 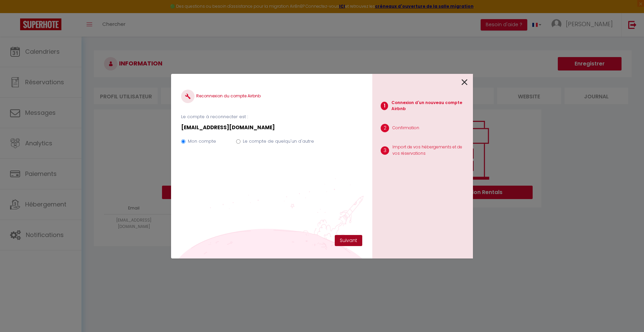 What do you see at coordinates (272, 96) in the screenshot?
I see `h4: Reconnexion du compte Airbnb` at bounding box center [272, 96].